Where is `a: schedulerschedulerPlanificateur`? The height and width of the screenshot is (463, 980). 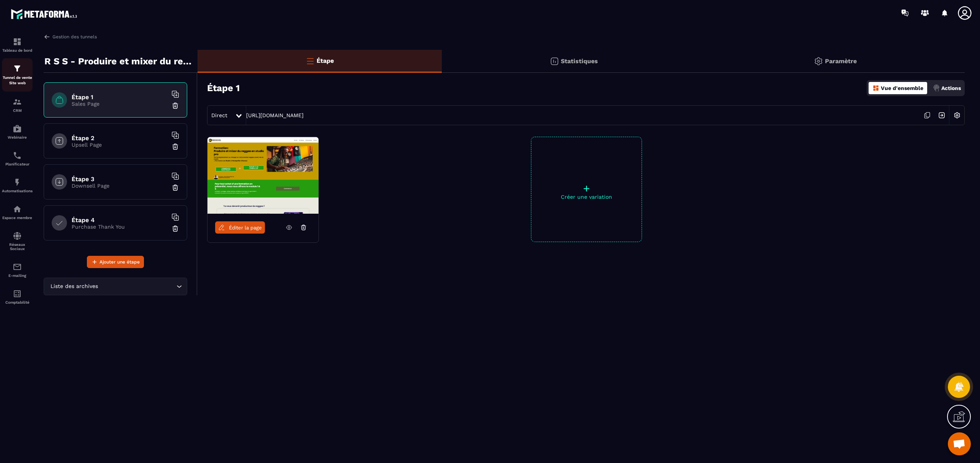 a: schedulerschedulerPlanificateur is located at coordinates (17, 158).